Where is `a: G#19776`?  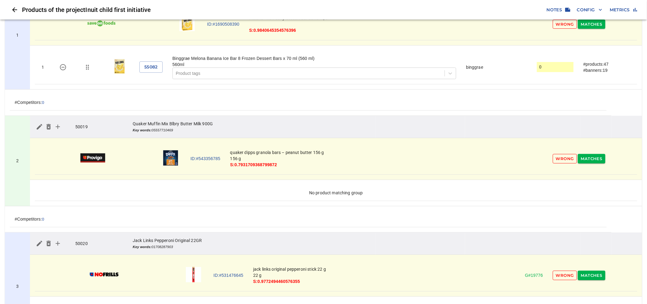
a: G#19776 is located at coordinates (534, 276).